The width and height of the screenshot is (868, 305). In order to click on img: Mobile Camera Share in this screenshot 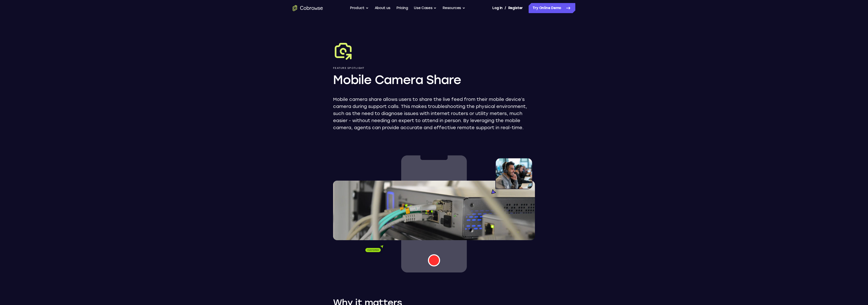, I will do `click(343, 51)`.